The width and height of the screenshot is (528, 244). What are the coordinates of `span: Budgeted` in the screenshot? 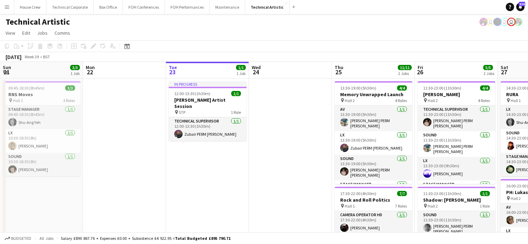 It's located at (21, 238).